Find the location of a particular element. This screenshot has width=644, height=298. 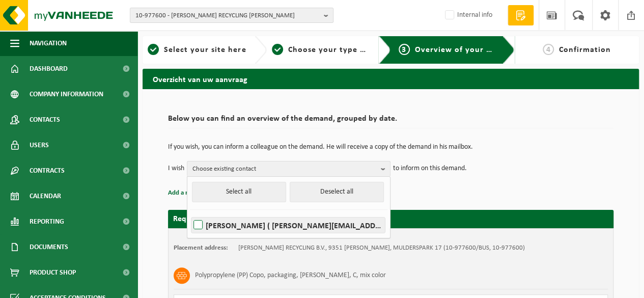

a: 2Choose your type of waste and recipient is located at coordinates (322, 50).